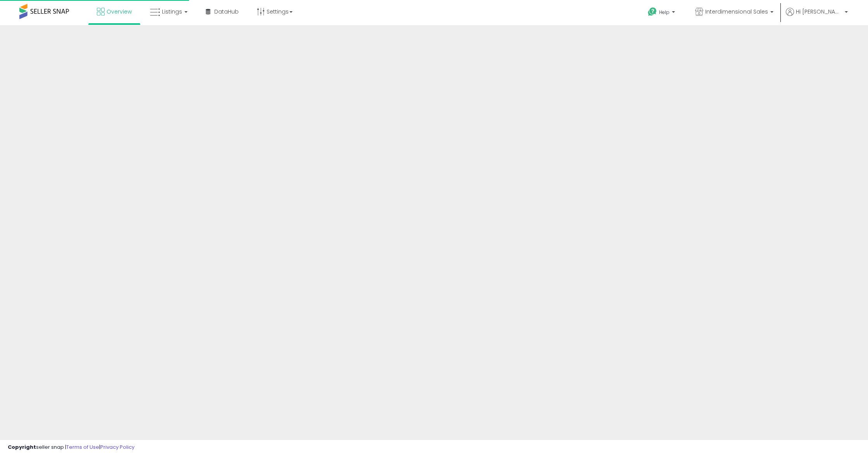 Image resolution: width=868 pixels, height=455 pixels. What do you see at coordinates (119, 11) in the screenshot?
I see `span: Overview` at bounding box center [119, 11].